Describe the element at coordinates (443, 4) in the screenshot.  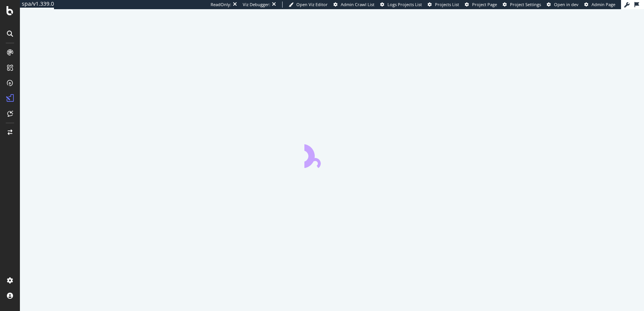
I see `a: Projects List` at that location.